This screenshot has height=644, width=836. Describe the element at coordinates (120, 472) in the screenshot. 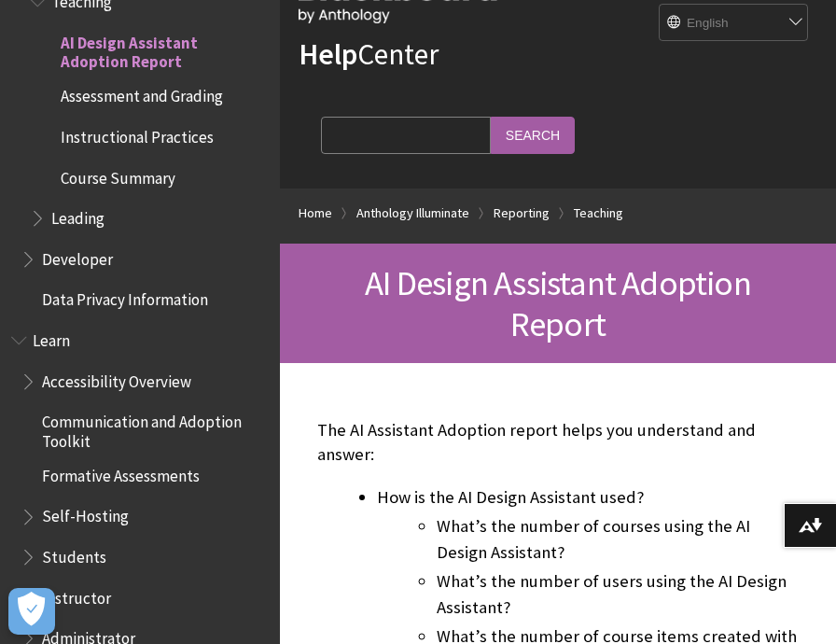

I see `span: Formative Assessments` at that location.